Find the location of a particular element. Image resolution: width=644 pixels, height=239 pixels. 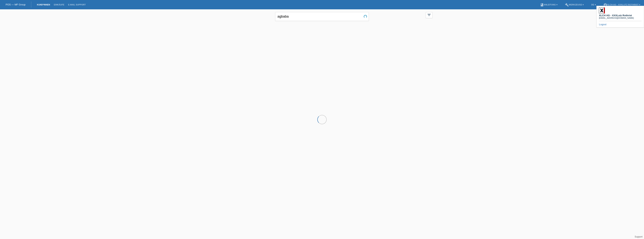

i: account_circle is located at coordinates (605, 5).